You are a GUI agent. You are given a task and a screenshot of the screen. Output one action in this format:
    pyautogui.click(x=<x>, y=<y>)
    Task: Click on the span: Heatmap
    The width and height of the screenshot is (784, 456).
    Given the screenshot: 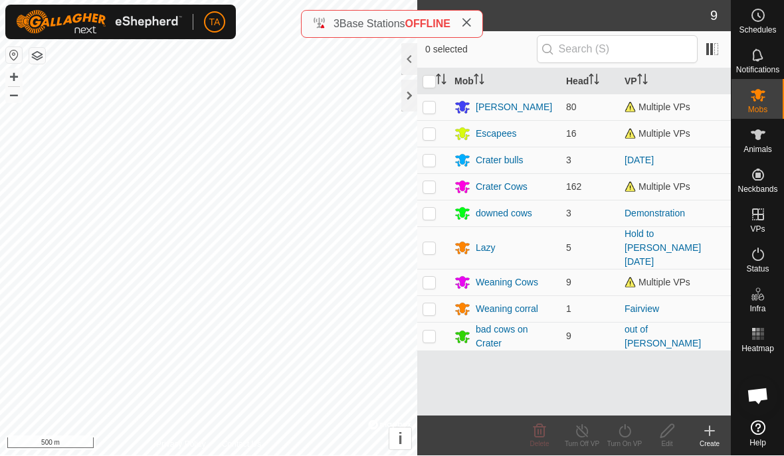 What is the action you would take?
    pyautogui.click(x=757, y=349)
    